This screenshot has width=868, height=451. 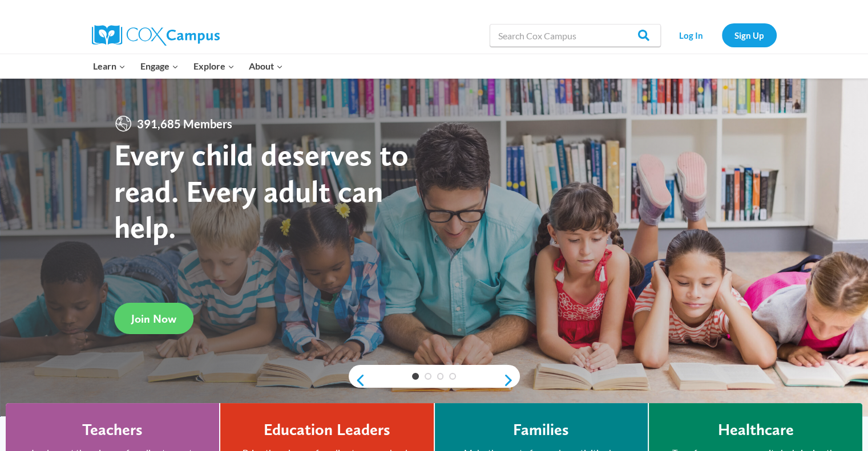 I want to click on h4: Teachers, so click(x=112, y=430).